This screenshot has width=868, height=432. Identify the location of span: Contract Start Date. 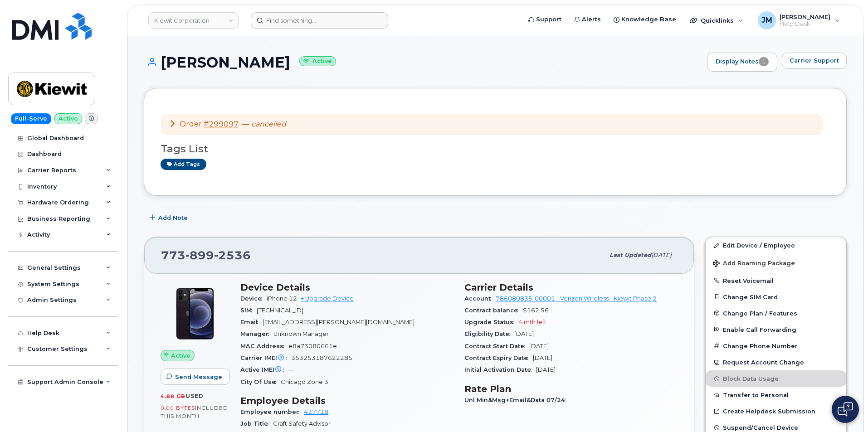
(496, 346).